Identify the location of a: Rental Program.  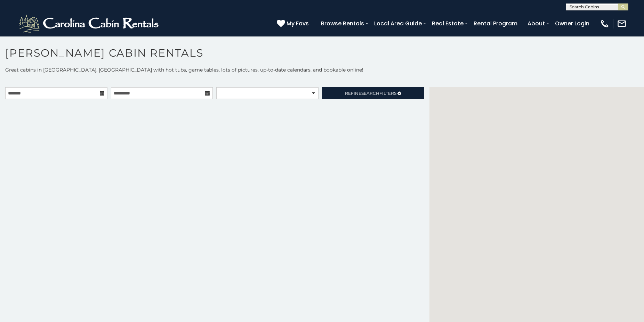
(496, 23).